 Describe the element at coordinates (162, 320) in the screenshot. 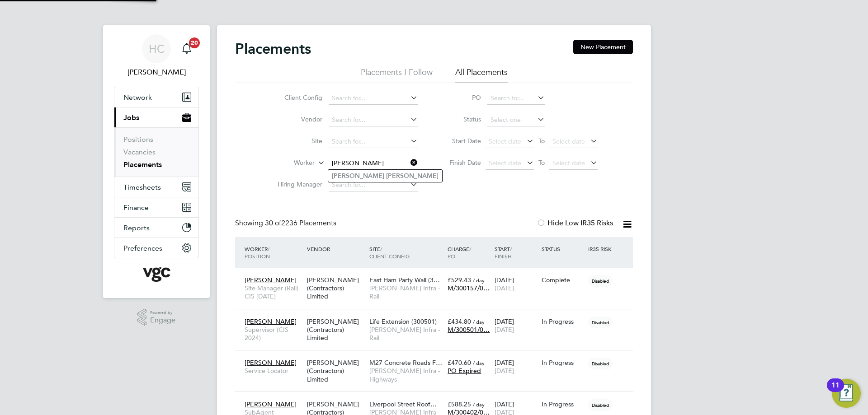

I see `span: Engage` at that location.